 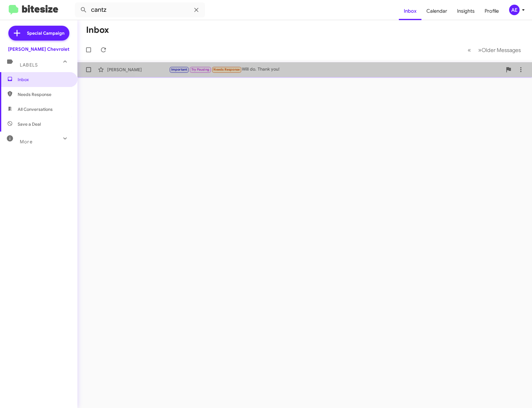 I want to click on a: Inbox, so click(x=410, y=11).